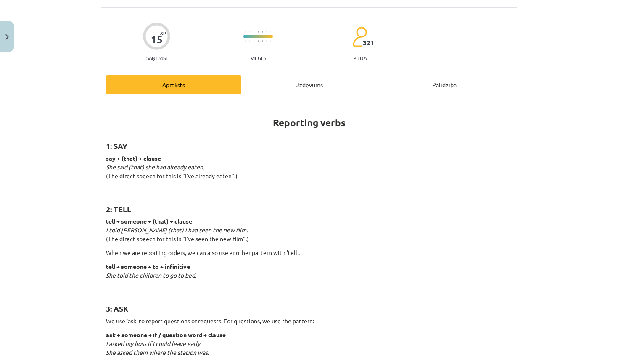 The width and height of the screenshot is (618, 364). Describe the element at coordinates (258, 58) in the screenshot. I see `p: Viegls` at that location.